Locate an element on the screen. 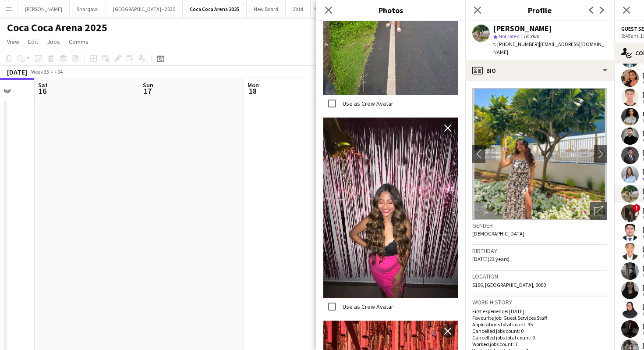 The height and width of the screenshot is (350, 644). span: Jobs is located at coordinates (53, 42).